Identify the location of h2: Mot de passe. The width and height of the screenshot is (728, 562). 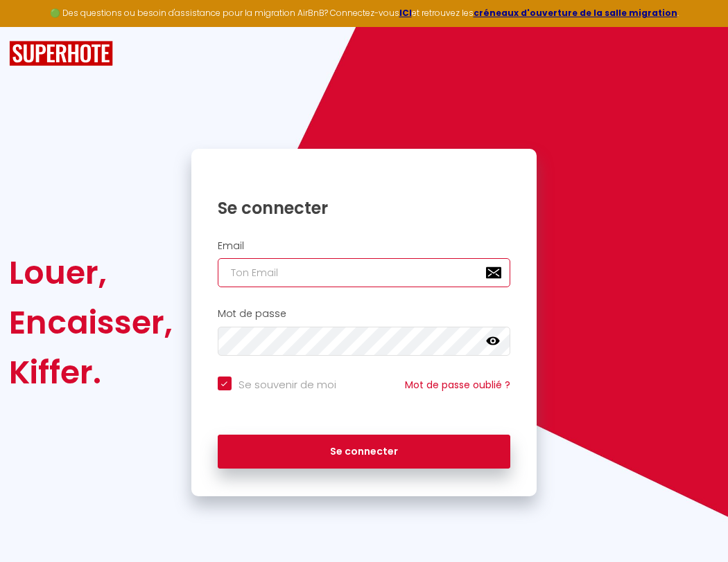
(364, 313).